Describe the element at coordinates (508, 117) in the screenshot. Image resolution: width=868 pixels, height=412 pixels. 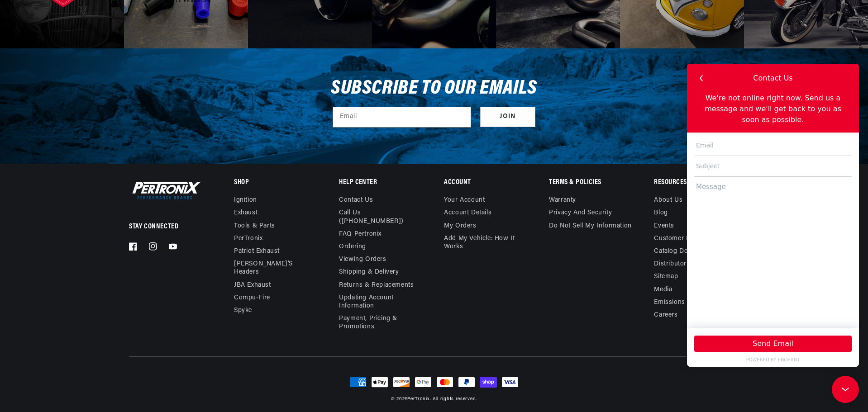
I see `button: Subscribe` at that location.